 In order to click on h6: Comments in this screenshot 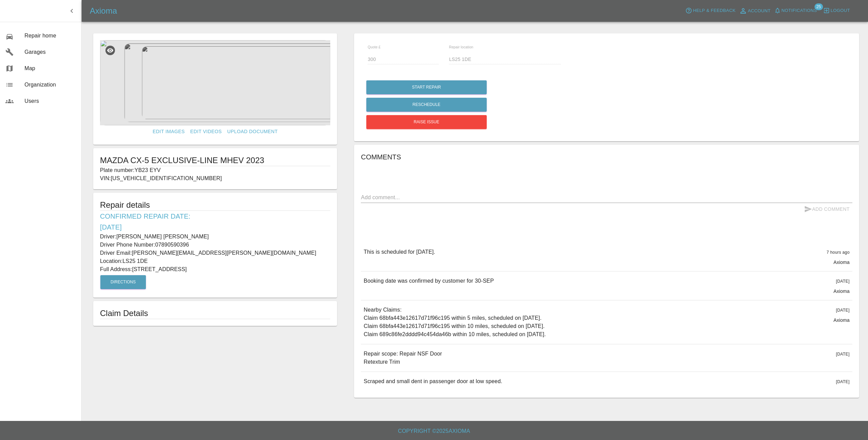, I will do `click(606, 156)`.